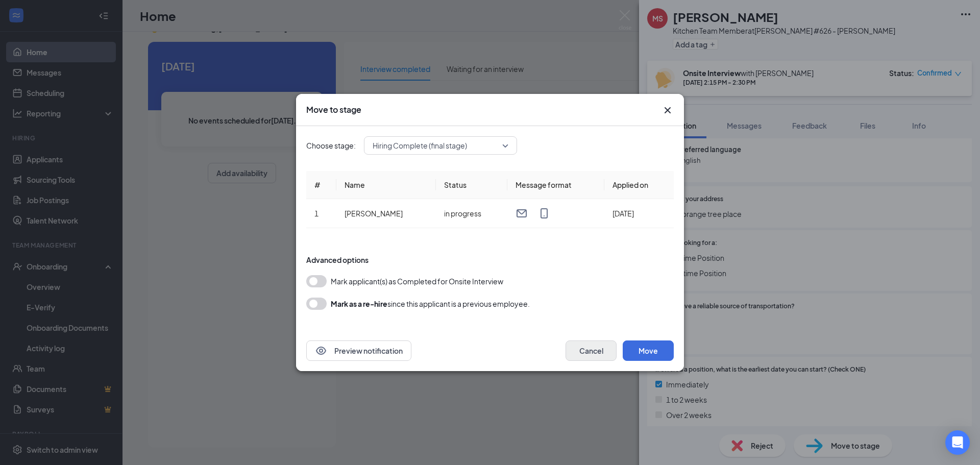  What do you see at coordinates (592, 351) in the screenshot?
I see `button: Cancel` at bounding box center [592, 351].